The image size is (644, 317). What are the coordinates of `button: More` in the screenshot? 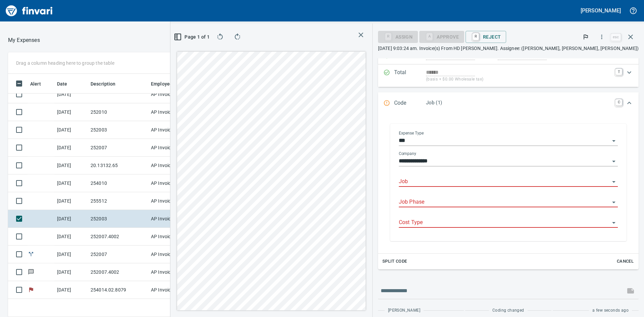 It's located at (602, 37).